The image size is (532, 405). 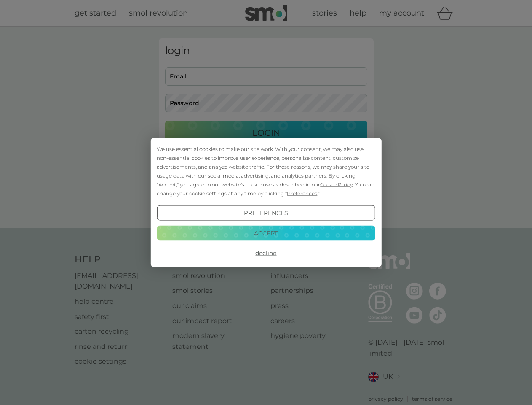 I want to click on div: Cookie Consent Prompt, so click(x=266, y=202).